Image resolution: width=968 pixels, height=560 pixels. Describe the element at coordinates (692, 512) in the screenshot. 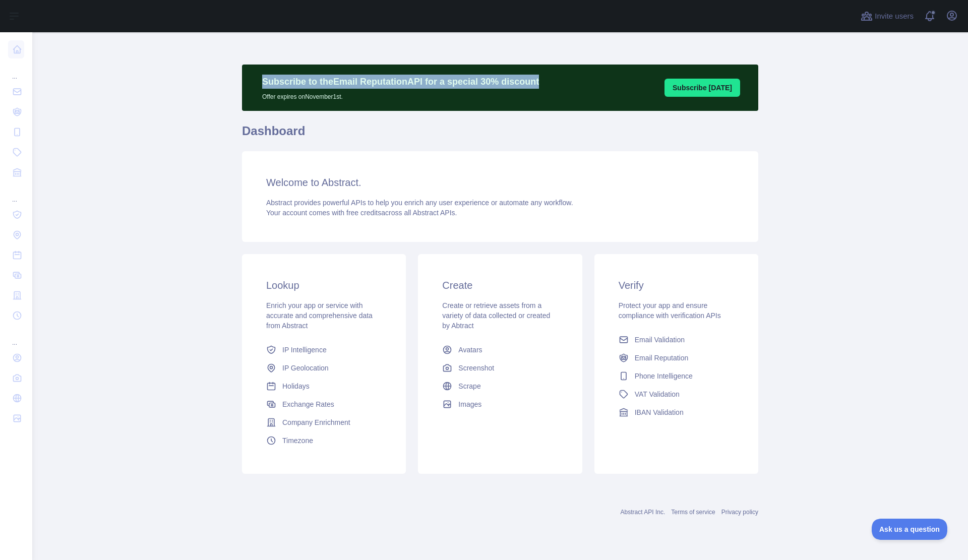

I see `a: Terms of service` at that location.